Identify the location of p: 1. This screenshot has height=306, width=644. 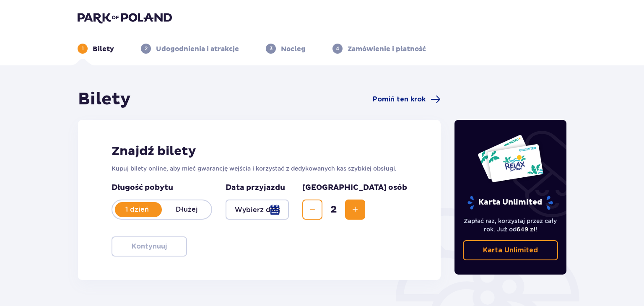
(83, 48).